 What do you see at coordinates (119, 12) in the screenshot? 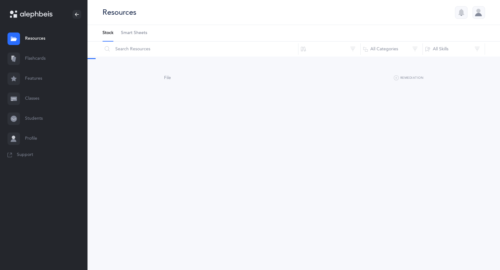
I see `div: Resources` at bounding box center [119, 12].